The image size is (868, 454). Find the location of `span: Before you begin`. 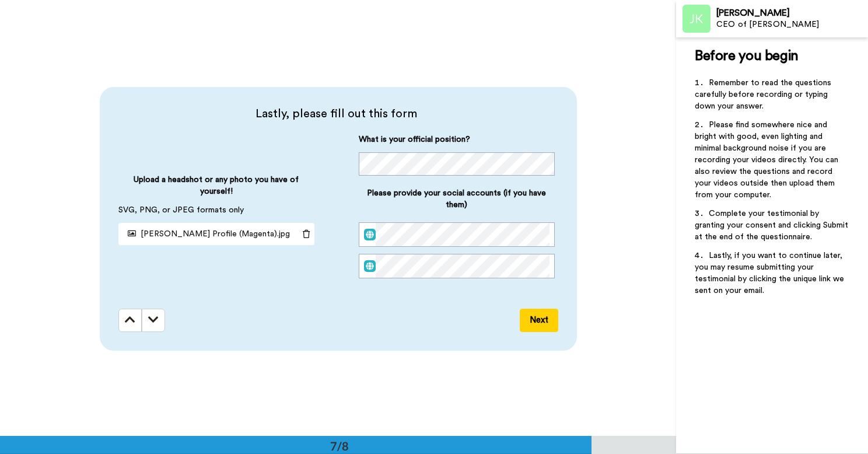

span: Before you begin is located at coordinates (746, 56).